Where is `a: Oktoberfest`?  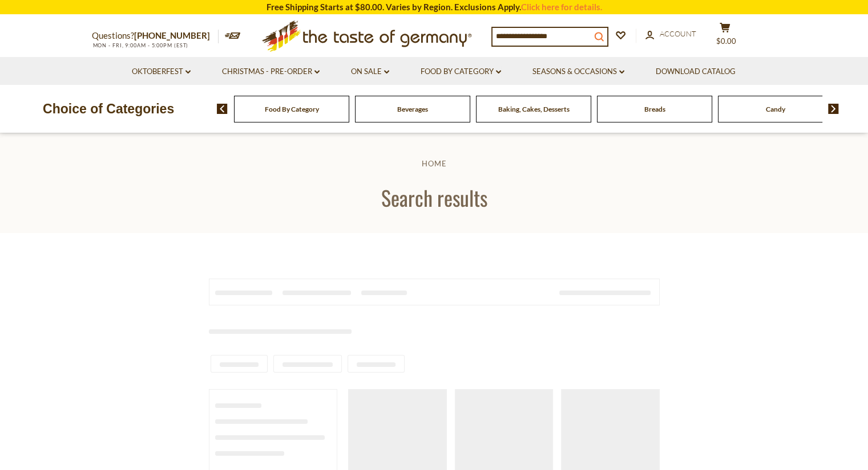
a: Oktoberfest is located at coordinates (161, 72).